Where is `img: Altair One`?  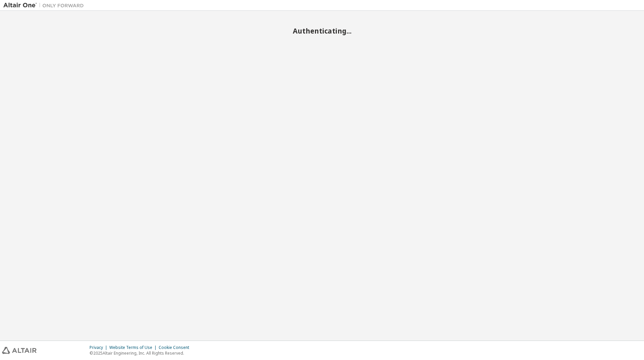
img: Altair One is located at coordinates (45, 5).